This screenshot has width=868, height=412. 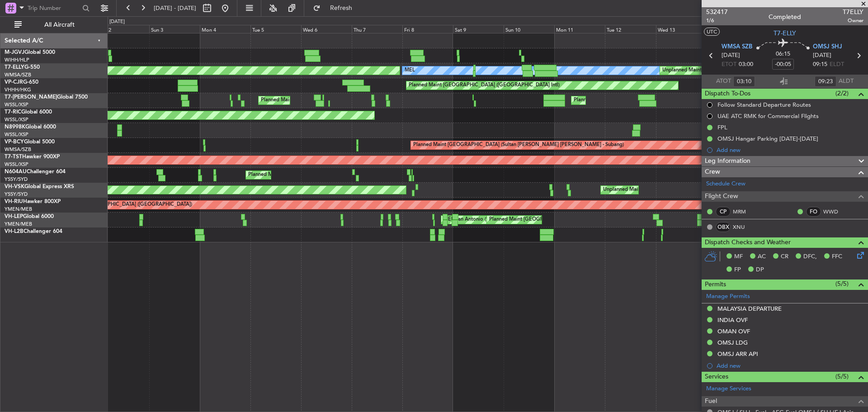 I want to click on span: VH-L2B, so click(x=14, y=232).